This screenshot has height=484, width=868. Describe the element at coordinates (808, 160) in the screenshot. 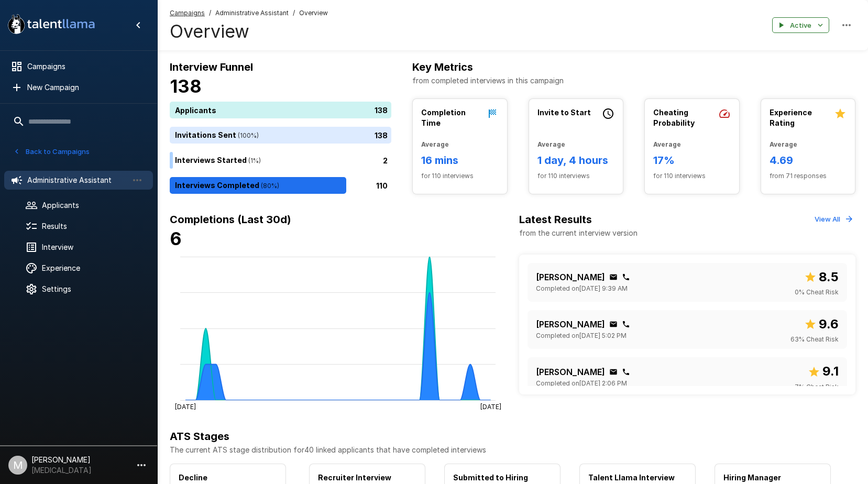

I see `h6: 4.69` at that location.